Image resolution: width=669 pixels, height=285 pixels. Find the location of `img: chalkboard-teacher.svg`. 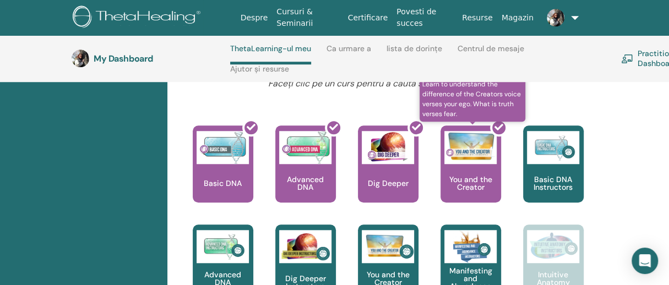

img: chalkboard-teacher.svg is located at coordinates (627, 58).